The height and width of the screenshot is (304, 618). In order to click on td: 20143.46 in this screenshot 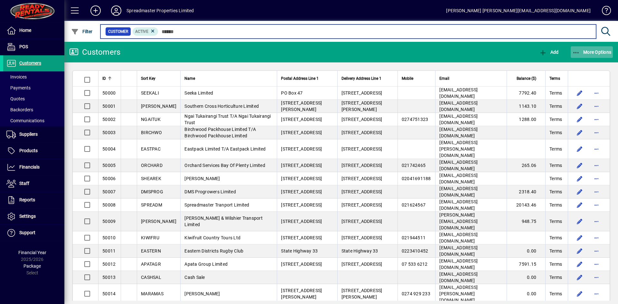, I will do `click(526, 205)`.